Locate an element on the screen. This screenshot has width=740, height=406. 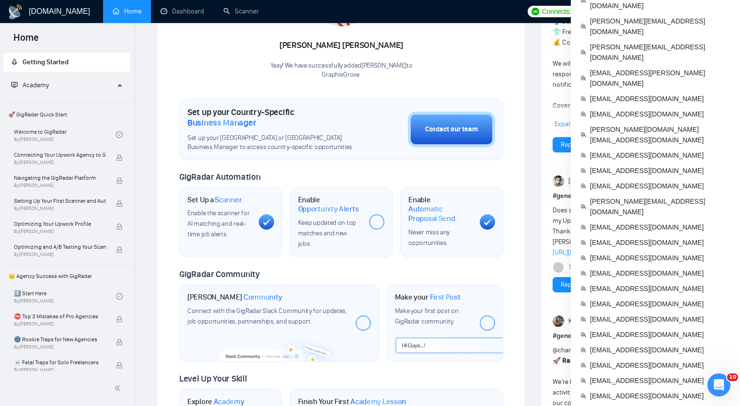
span: Expand is located at coordinates (565, 124).